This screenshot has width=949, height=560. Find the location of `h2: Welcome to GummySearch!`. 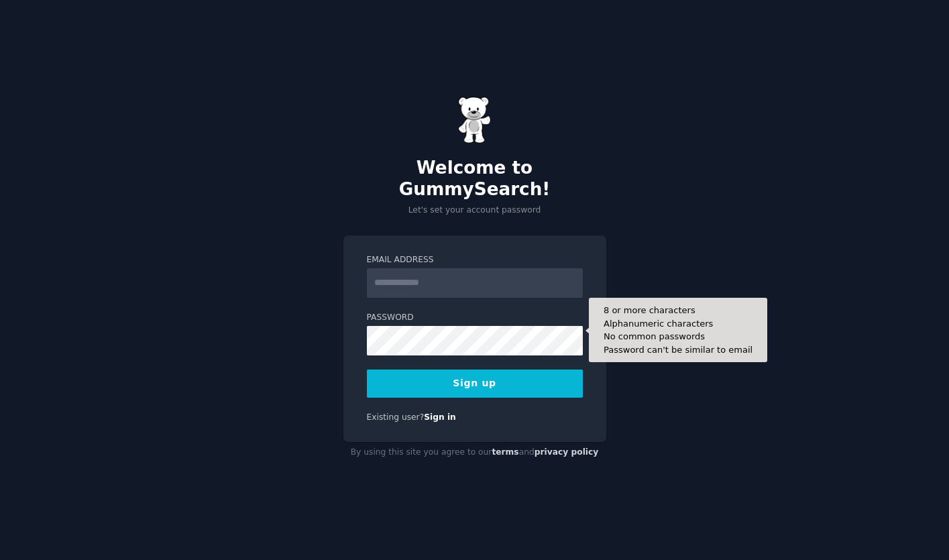

h2: Welcome to GummySearch! is located at coordinates (475, 178).